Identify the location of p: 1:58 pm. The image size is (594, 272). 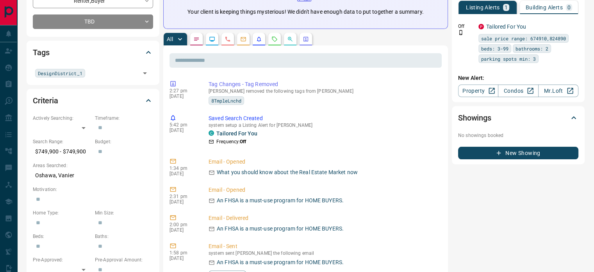
(183, 252).